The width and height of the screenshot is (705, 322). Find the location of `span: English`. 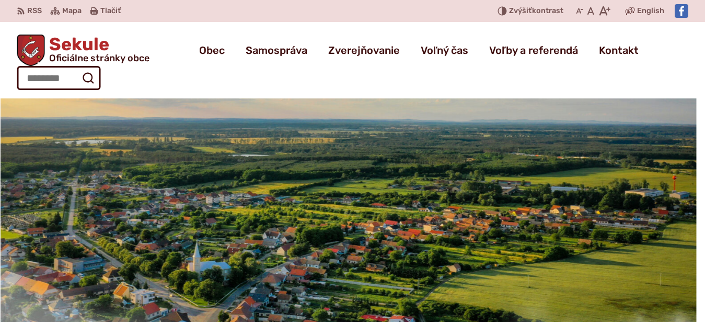

span: English is located at coordinates (651, 11).